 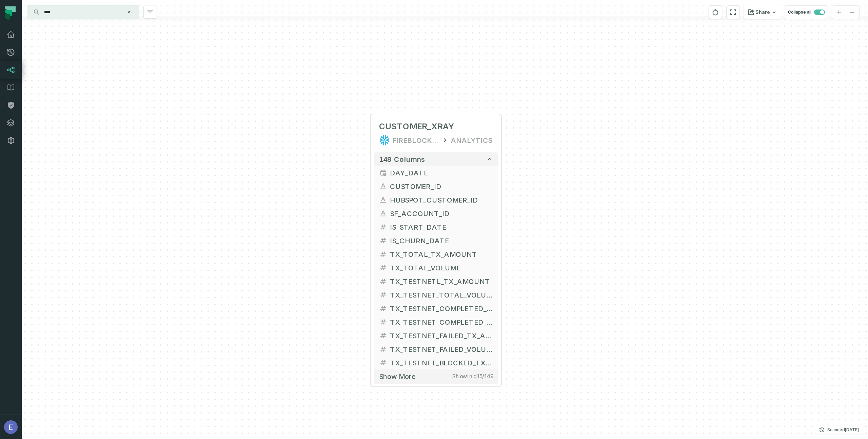 I want to click on span: Show more, so click(x=397, y=377).